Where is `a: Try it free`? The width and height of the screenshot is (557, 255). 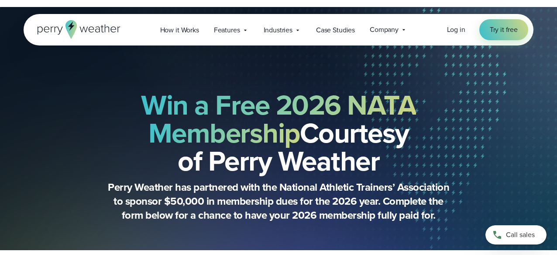 a: Try it free is located at coordinates (504, 30).